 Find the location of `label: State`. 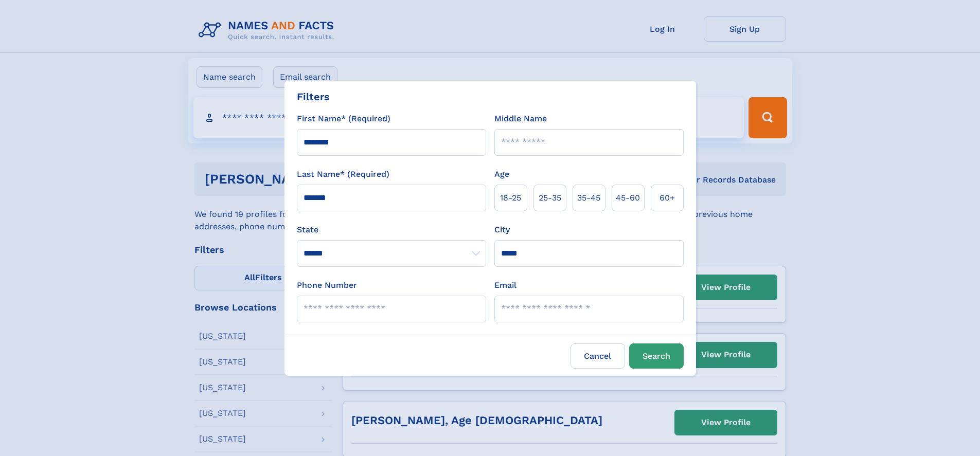

label: State is located at coordinates (391, 230).